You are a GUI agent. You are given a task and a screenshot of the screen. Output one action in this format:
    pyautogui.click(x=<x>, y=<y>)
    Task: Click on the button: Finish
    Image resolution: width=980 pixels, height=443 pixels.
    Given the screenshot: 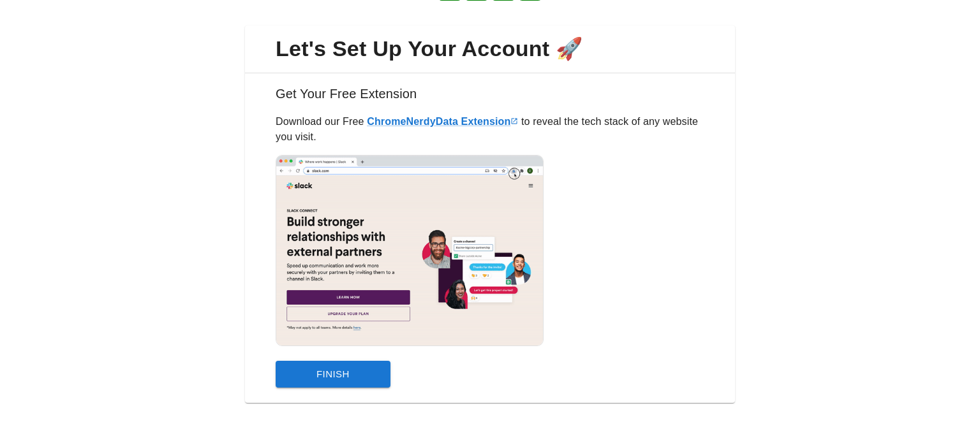 What is the action you would take?
    pyautogui.click(x=333, y=374)
    